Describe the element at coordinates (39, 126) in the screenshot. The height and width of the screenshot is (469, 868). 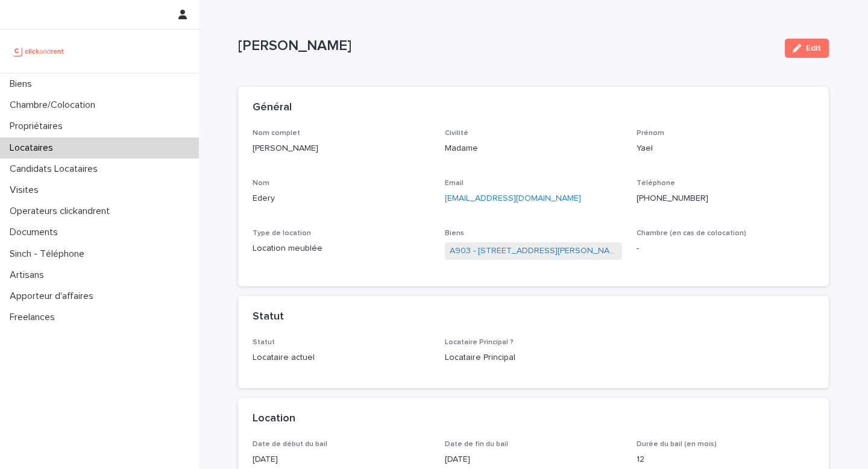
I see `p: Propriétaires` at that location.